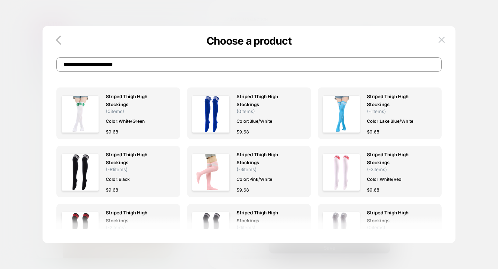 The height and width of the screenshot is (269, 498). I want to click on span: Color: Lake Blue/White, so click(398, 121).